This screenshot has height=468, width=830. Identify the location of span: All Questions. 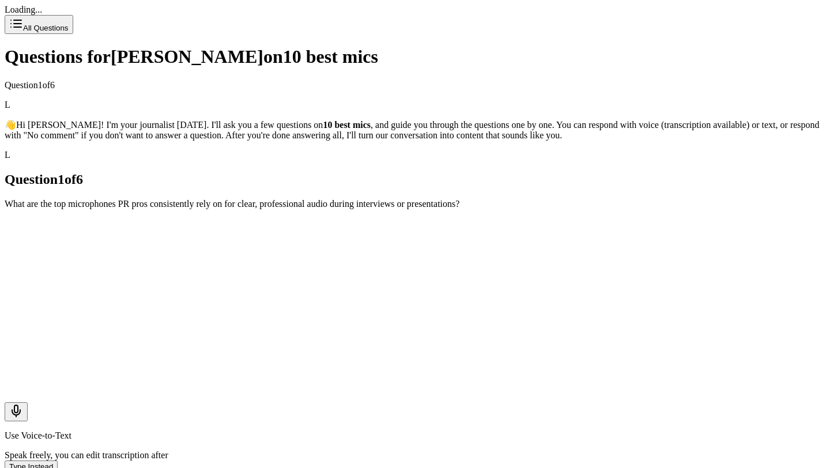
(46, 28).